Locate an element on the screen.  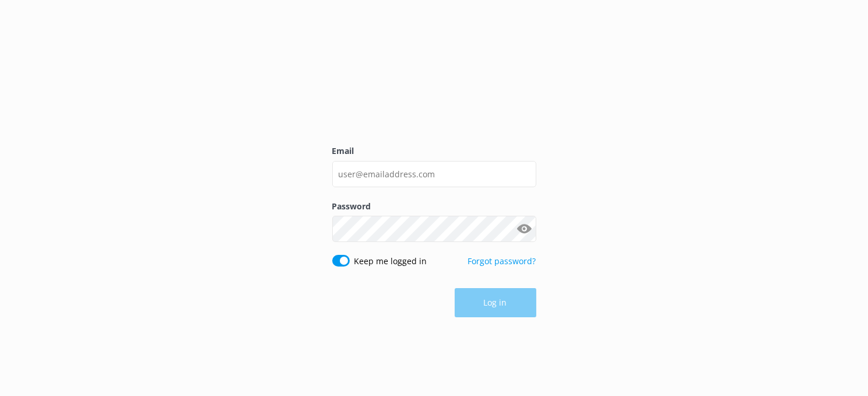
button: Show password is located at coordinates (525, 229).